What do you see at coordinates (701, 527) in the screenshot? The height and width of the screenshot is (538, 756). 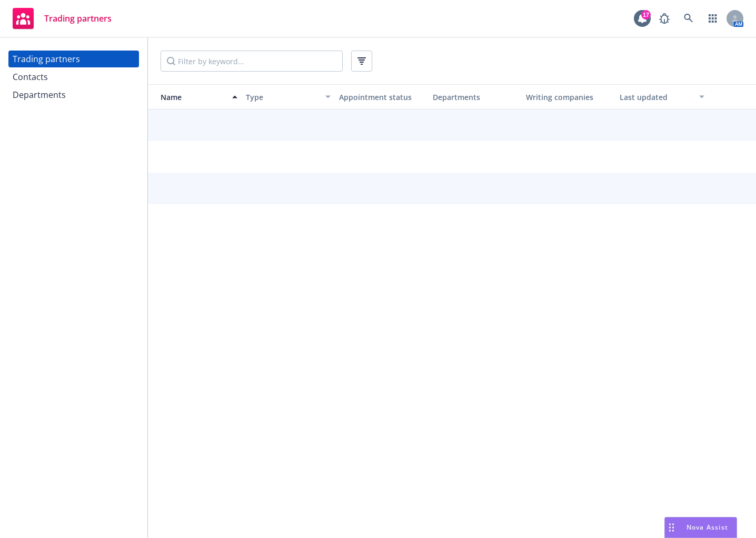 I see `button: Nova Assist` at bounding box center [701, 527].